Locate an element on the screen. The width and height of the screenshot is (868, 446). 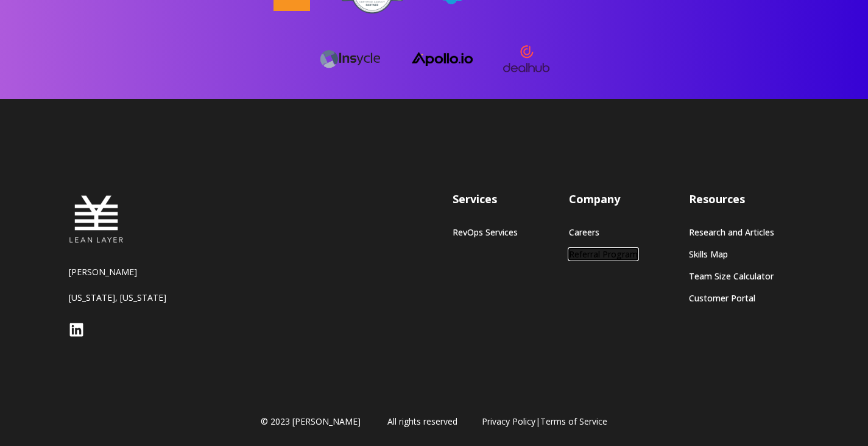
h3: Company is located at coordinates (603, 199).